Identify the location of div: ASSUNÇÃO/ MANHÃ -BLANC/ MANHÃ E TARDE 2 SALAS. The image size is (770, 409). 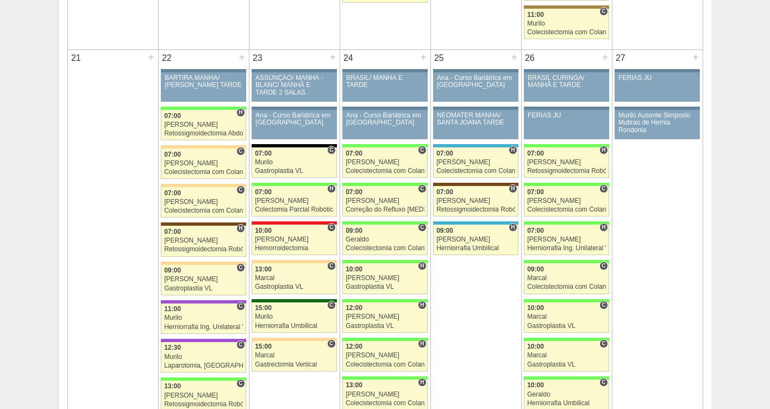
(294, 85).